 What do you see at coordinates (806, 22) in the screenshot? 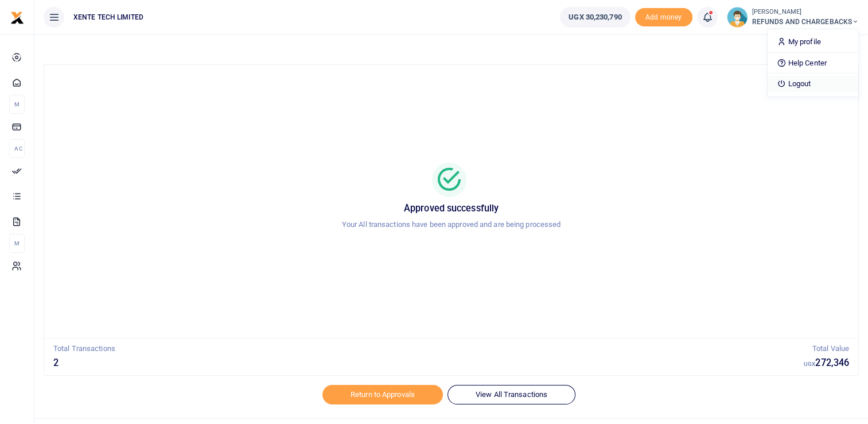
I see `span: REFUNDS AND CHARGEBACKS` at bounding box center [806, 22].